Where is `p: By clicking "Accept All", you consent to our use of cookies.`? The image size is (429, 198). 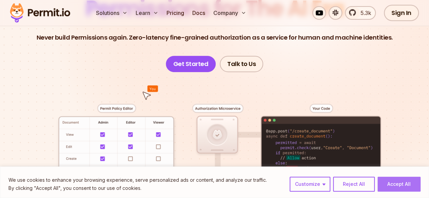
p: By clicking "Accept All", you consent to our use of cookies. is located at coordinates (138, 188).